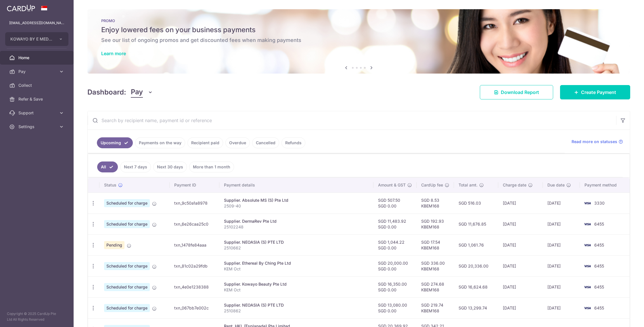  What do you see at coordinates (37, 85) in the screenshot?
I see `span: Collect` at bounding box center [37, 85].